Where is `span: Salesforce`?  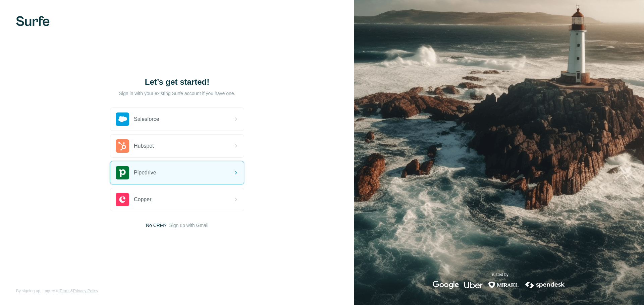 span: Salesforce is located at coordinates (147, 119).